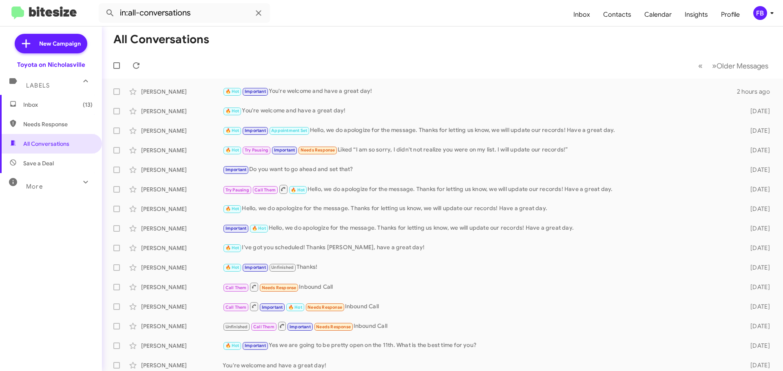  Describe the element at coordinates (161, 40) in the screenshot. I see `h1: All Conversations` at that location.